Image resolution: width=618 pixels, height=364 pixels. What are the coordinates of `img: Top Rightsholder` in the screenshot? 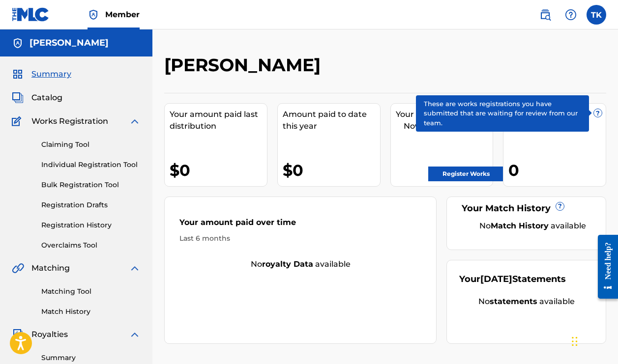 It's located at (93, 15).